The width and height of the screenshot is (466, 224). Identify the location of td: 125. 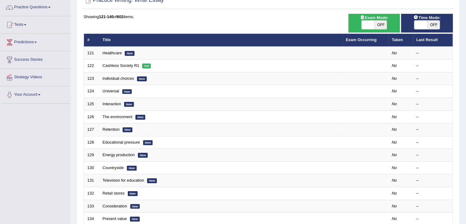
(92, 104).